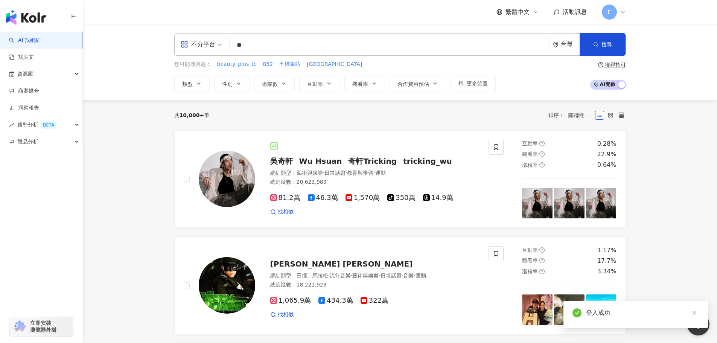  What do you see at coordinates (26, 17) in the screenshot?
I see `img: logo` at bounding box center [26, 17].